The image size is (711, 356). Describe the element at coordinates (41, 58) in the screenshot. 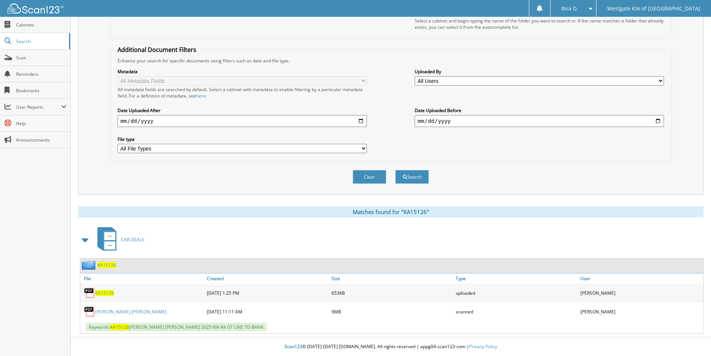

I see `span: Scan` at that location.